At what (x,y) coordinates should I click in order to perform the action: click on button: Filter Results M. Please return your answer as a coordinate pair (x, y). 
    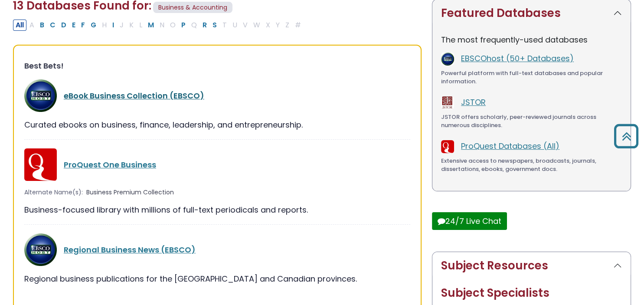
    Looking at the image, I should click on (151, 25).